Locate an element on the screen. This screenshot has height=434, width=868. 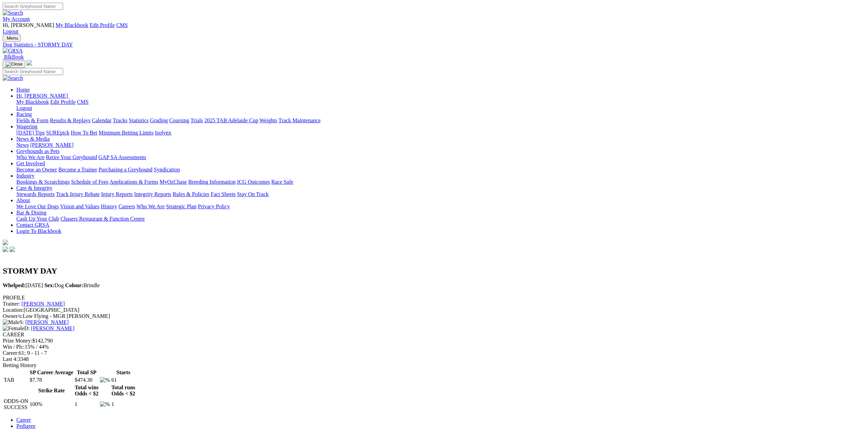
a: Racing is located at coordinates (24, 114).